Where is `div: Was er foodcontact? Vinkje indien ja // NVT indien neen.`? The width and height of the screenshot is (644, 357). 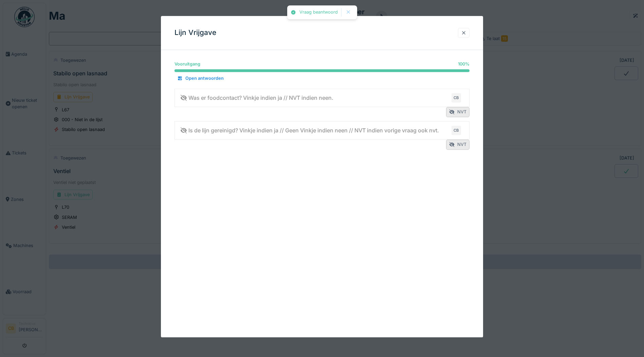 div: Was er foodcontact? Vinkje indien ja // NVT indien neen. is located at coordinates (256, 98).